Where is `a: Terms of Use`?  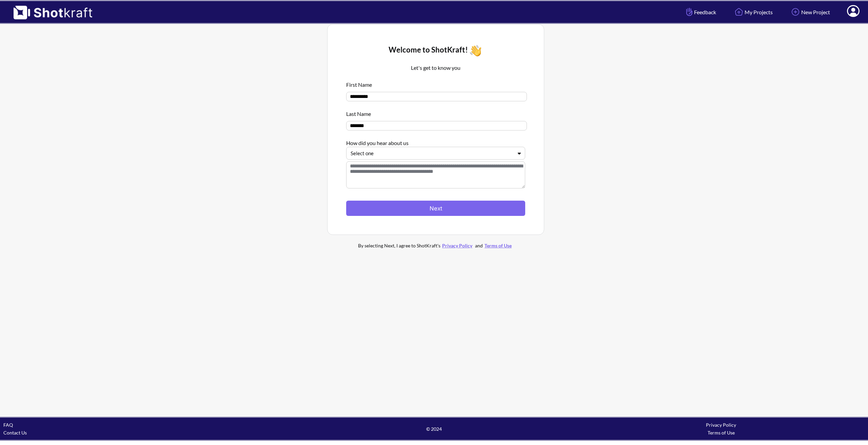 a: Terms of Use is located at coordinates (498, 245).